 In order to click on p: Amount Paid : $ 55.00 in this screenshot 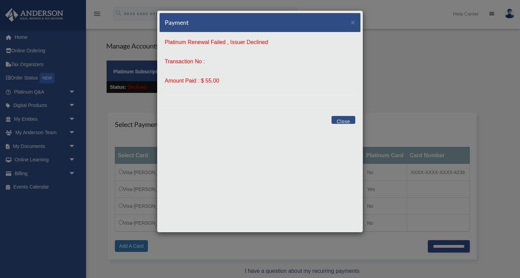, I will do `click(260, 81)`.